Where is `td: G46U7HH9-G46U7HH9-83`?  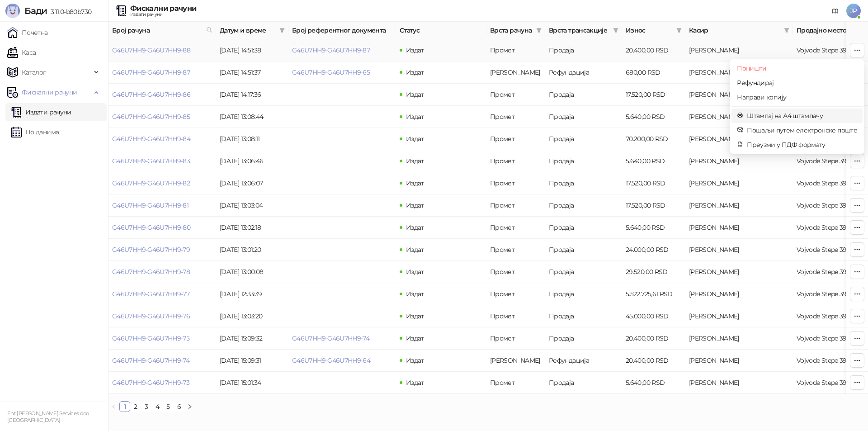 td: G46U7HH9-G46U7HH9-83 is located at coordinates (163, 161).